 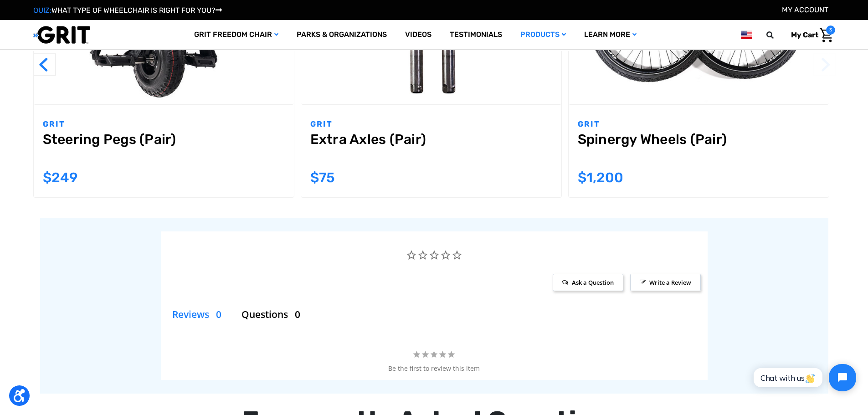 What do you see at coordinates (322, 177) in the screenshot?
I see `span: $75` at bounding box center [322, 177].